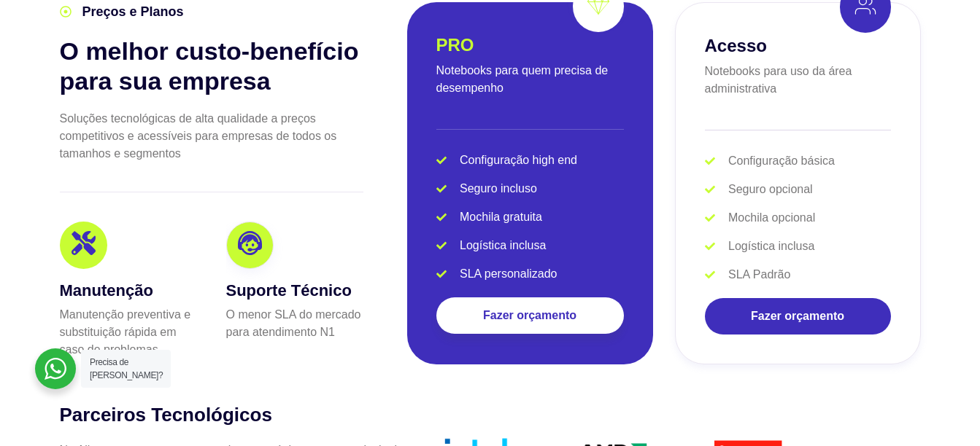 The image size is (980, 446). What do you see at coordinates (496, 189) in the screenshot?
I see `span: Seguro incluso` at bounding box center [496, 189].